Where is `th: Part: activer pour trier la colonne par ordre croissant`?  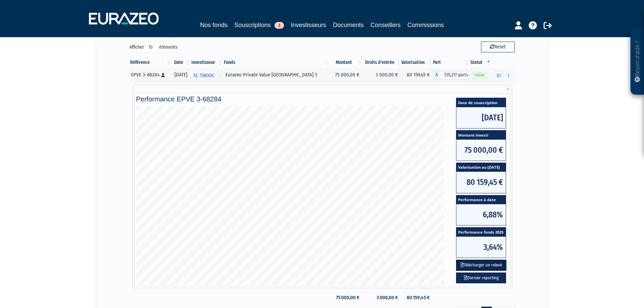
th: Part: activer pour trier la colonne par ordre croissant is located at coordinates (451, 63).